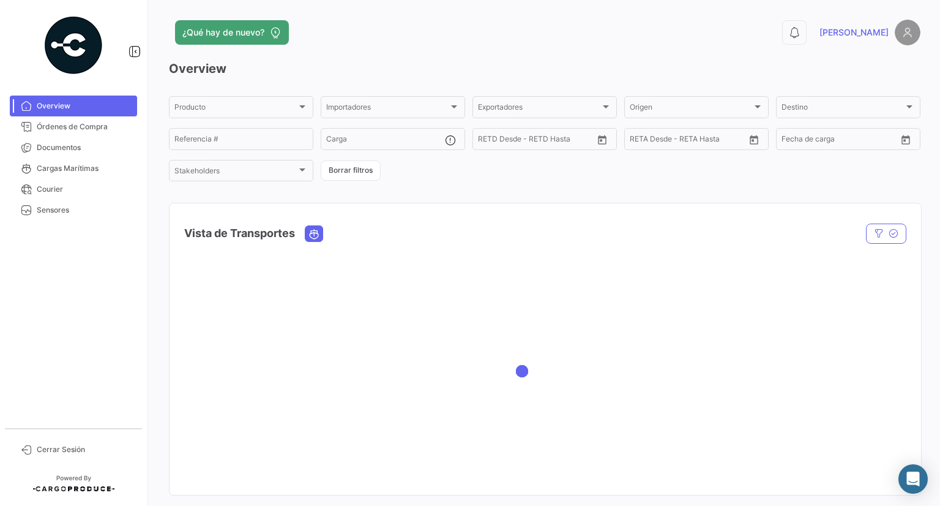 Image resolution: width=940 pixels, height=506 pixels. What do you see at coordinates (84, 106) in the screenshot?
I see `span: Overview` at bounding box center [84, 106].